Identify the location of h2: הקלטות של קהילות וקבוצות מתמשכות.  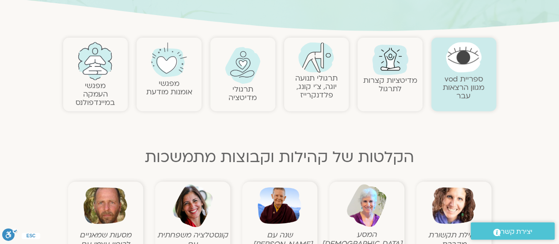
(280, 157).